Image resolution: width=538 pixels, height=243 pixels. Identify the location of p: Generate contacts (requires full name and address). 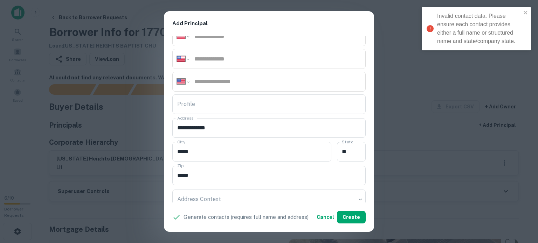
(246, 218).